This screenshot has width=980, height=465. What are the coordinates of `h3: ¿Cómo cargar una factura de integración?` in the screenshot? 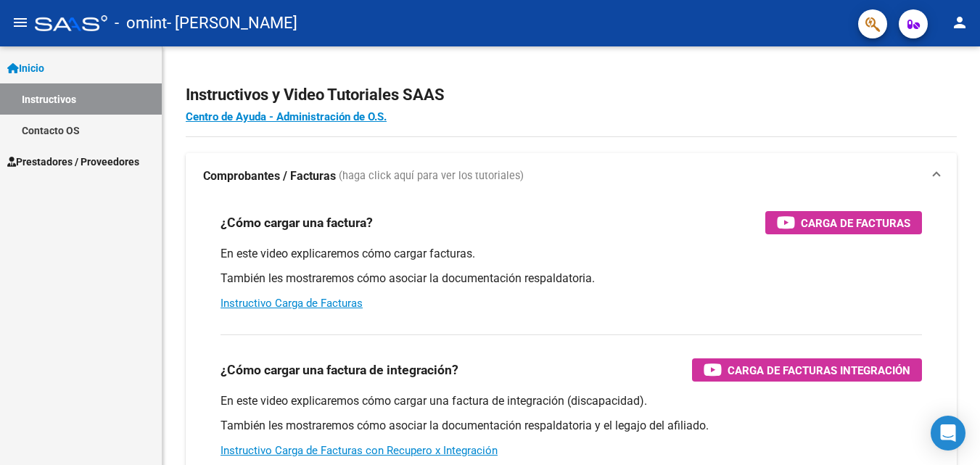 It's located at (339, 370).